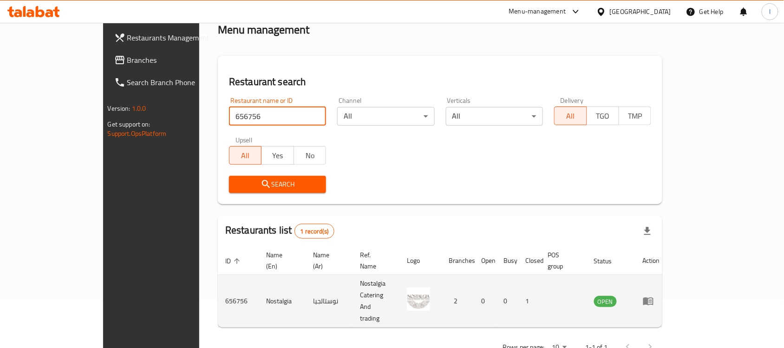 The height and width of the screenshot is (348, 784). Describe the element at coordinates (605, 301) in the screenshot. I see `div: OPEN` at that location.